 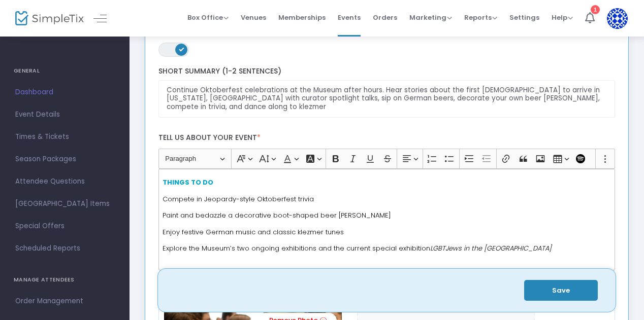 What do you see at coordinates (188, 182) in the screenshot?
I see `strong: THINGS TO DO` at bounding box center [188, 182].